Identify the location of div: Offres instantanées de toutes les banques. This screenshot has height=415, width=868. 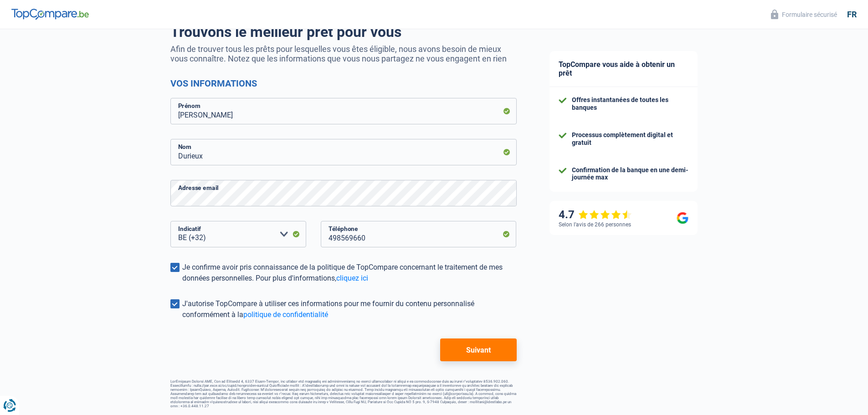
(630, 104).